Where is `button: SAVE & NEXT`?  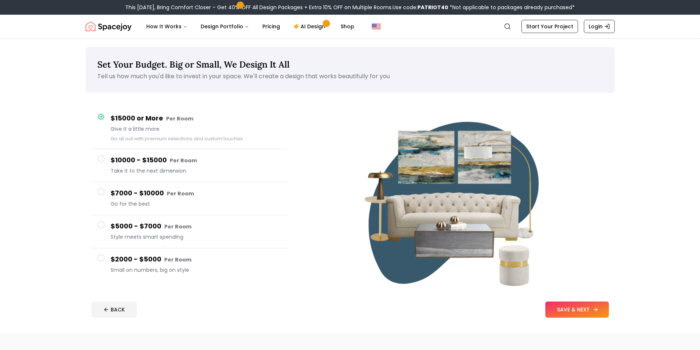
button: SAVE & NEXT is located at coordinates (577, 310).